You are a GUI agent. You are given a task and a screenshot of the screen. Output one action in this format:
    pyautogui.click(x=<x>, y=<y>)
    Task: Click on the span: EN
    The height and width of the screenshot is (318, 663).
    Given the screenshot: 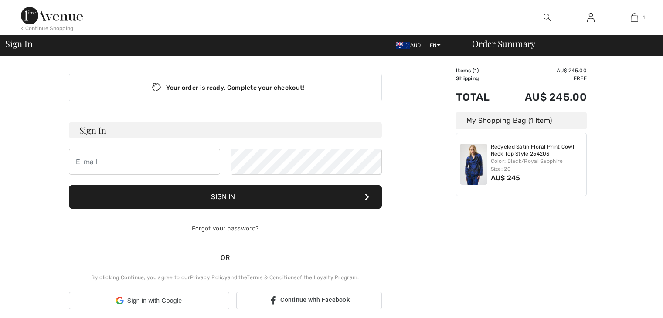 What is the action you would take?
    pyautogui.click(x=435, y=45)
    